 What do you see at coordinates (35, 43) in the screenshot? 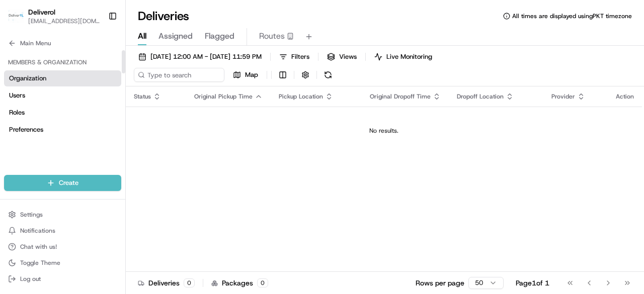
I see `span: Main Menu` at bounding box center [35, 43].